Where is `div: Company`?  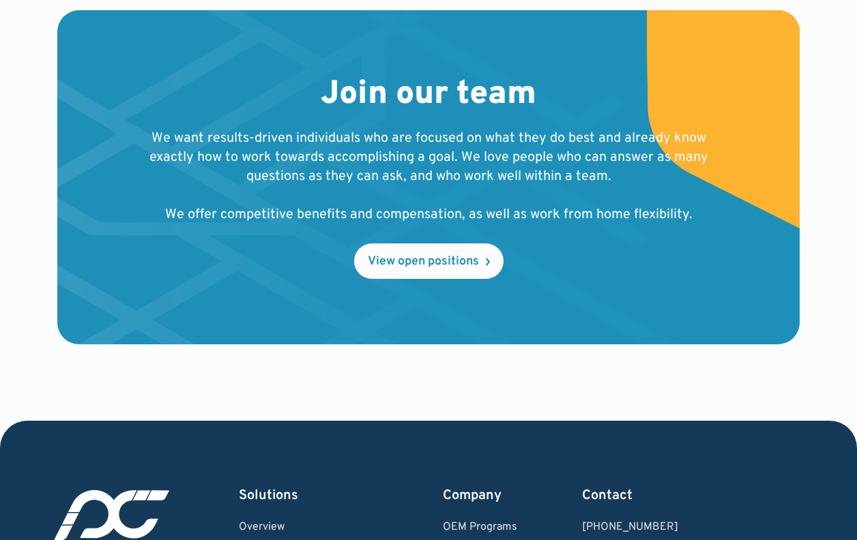 div: Company is located at coordinates (480, 496).